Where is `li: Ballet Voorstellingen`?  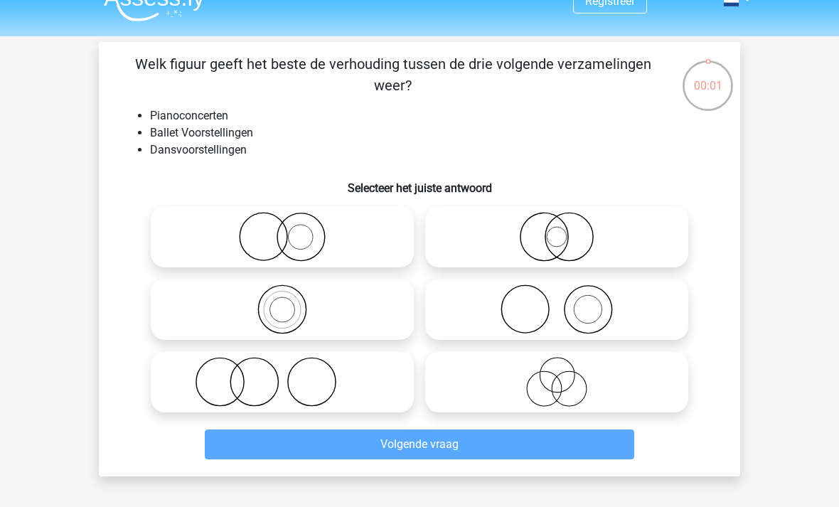
li: Ballet Voorstellingen is located at coordinates (434, 133).